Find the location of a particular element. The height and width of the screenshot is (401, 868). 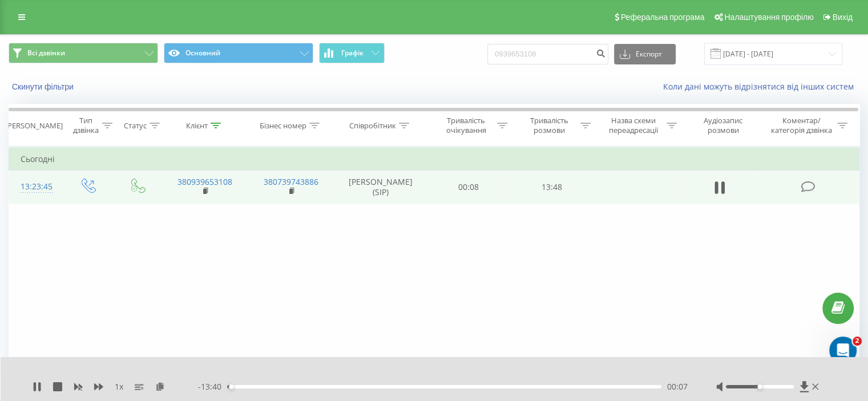

div: 13:23:45 is located at coordinates (35, 186).